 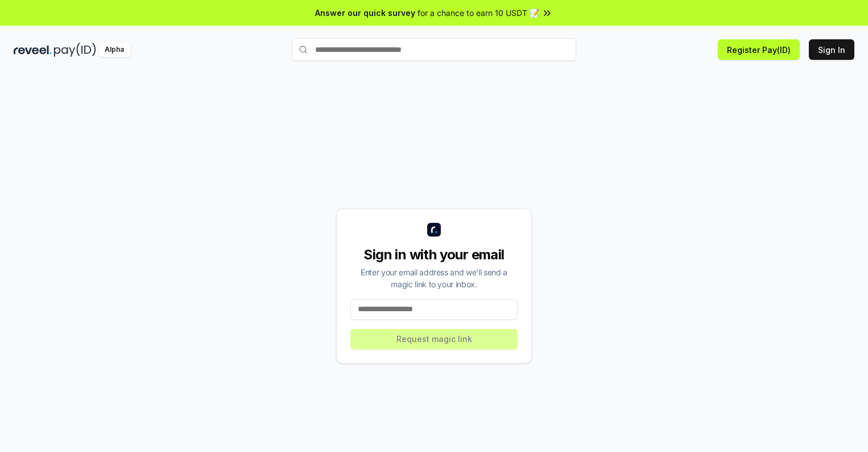 What do you see at coordinates (479, 12) in the screenshot?
I see `span: for a chance to earn 10 USDT 📝` at bounding box center [479, 12].